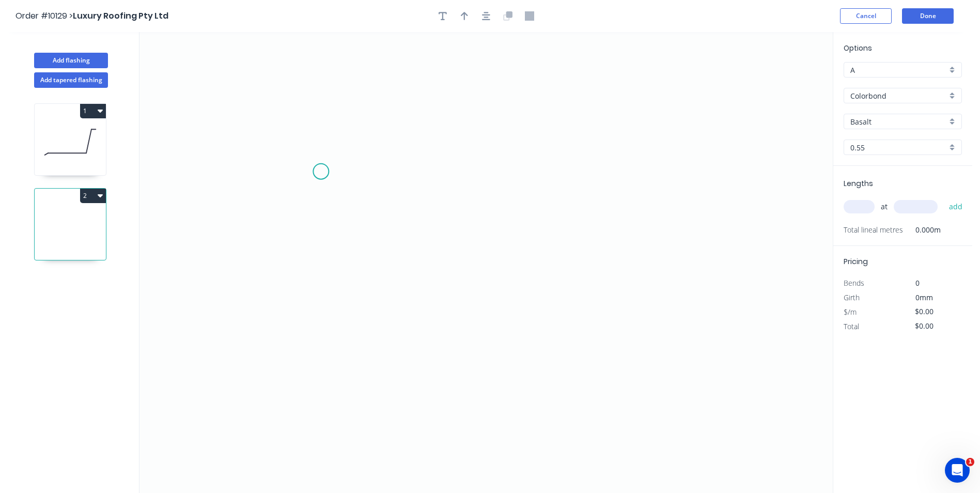 The width and height of the screenshot is (980, 493). What do you see at coordinates (898, 70) in the screenshot?
I see `input: Price level` at bounding box center [898, 70].